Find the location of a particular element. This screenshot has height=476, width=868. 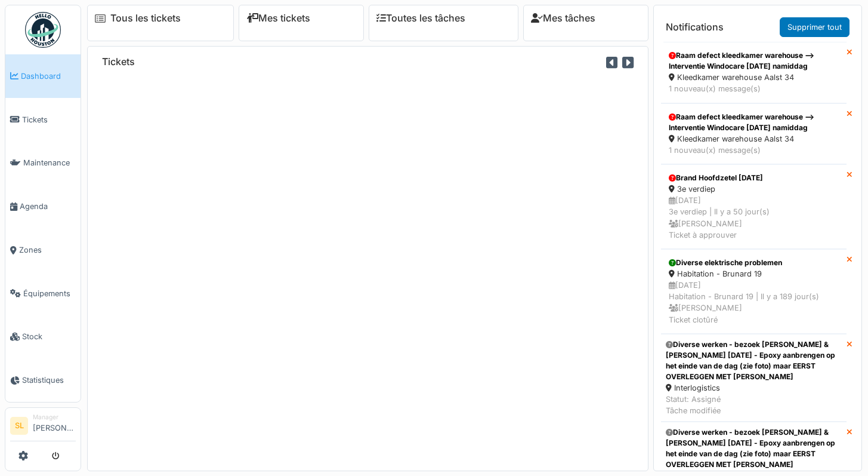

span: Zones is located at coordinates (47, 249).